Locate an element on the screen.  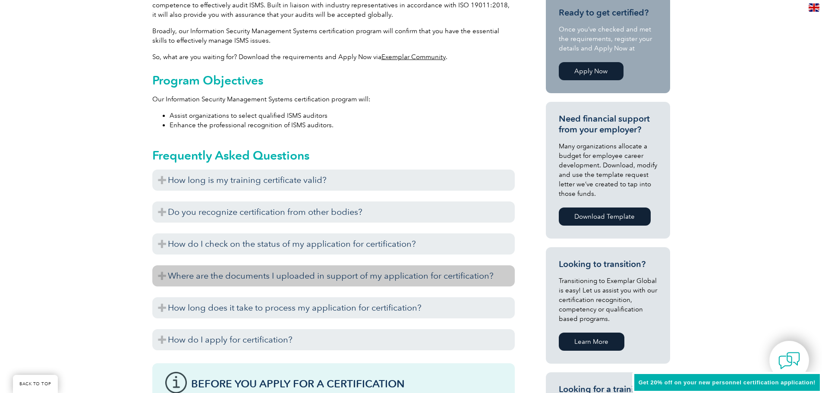
img: contact-chat.png is located at coordinates (789, 361).